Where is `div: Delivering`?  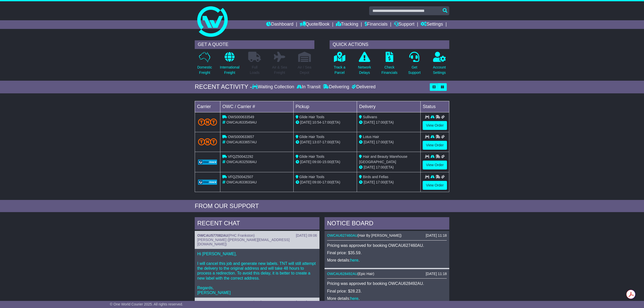
div: Delivering is located at coordinates (336, 87).